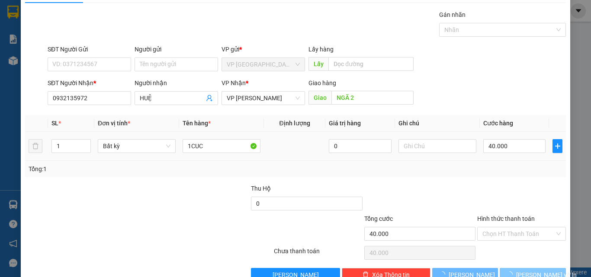 This screenshot has width=591, height=277. I want to click on span: Giao hàng, so click(323, 83).